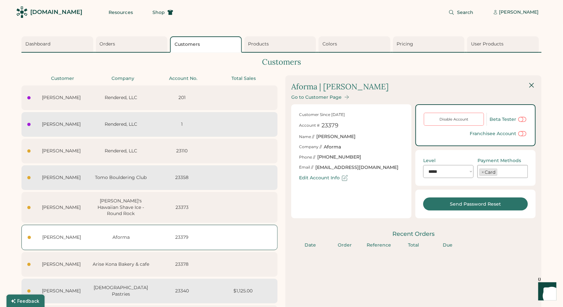 The image size is (563, 307). What do you see at coordinates (182, 98) in the screenshot?
I see `div: 201` at bounding box center [182, 98].